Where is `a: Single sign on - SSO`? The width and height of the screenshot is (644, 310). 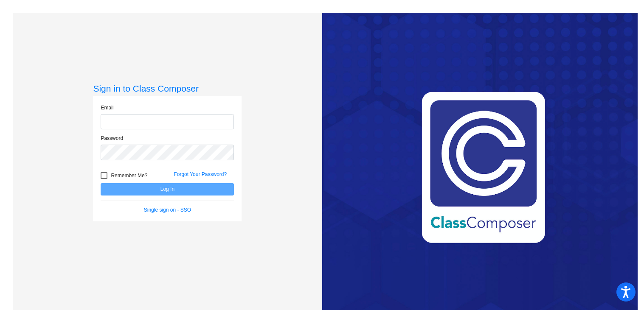
a: Single sign on - SSO is located at coordinates (167, 210).